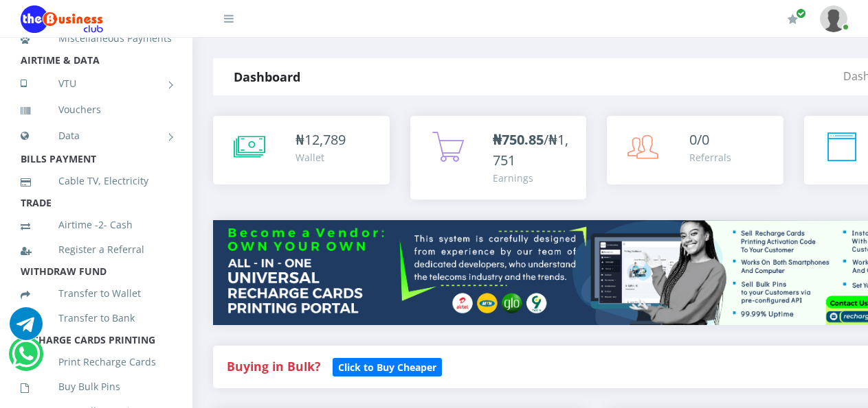 The height and width of the screenshot is (408, 868). What do you see at coordinates (531, 149) in the screenshot?
I see `span: /₦1,751` at bounding box center [531, 149].